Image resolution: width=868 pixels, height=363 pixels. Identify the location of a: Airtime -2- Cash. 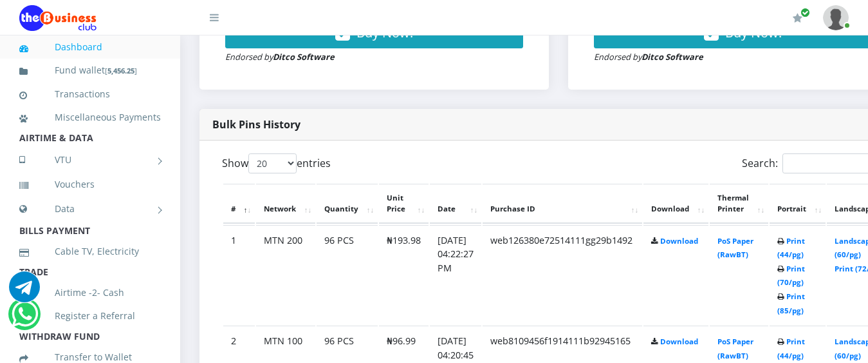
(90, 293).